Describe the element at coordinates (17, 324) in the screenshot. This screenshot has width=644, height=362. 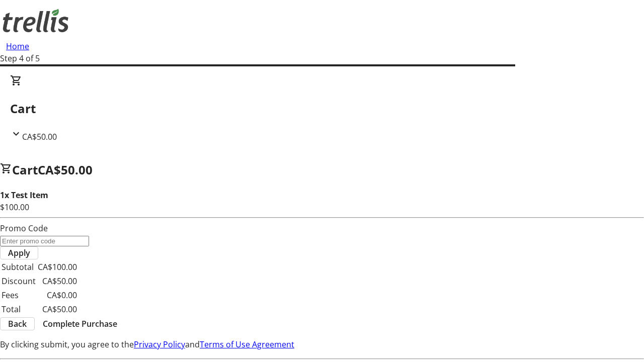
I see `span: Back` at that location.